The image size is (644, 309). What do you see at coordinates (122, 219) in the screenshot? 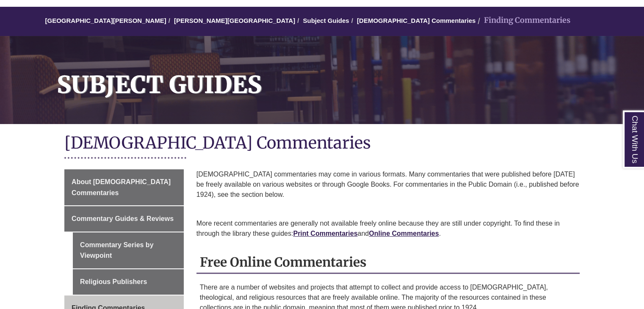
I see `span: Commentary Guides & Reviews` at bounding box center [122, 219].